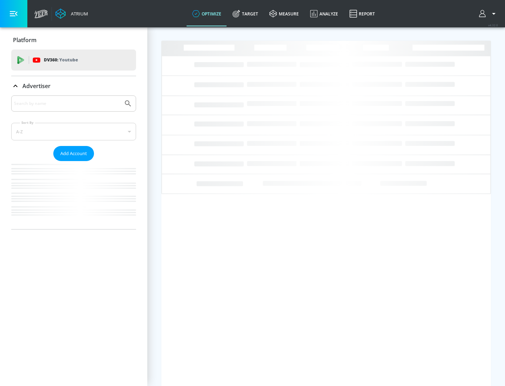 The height and width of the screenshot is (386, 505). What do you see at coordinates (284, 14) in the screenshot?
I see `a: measure` at bounding box center [284, 14].